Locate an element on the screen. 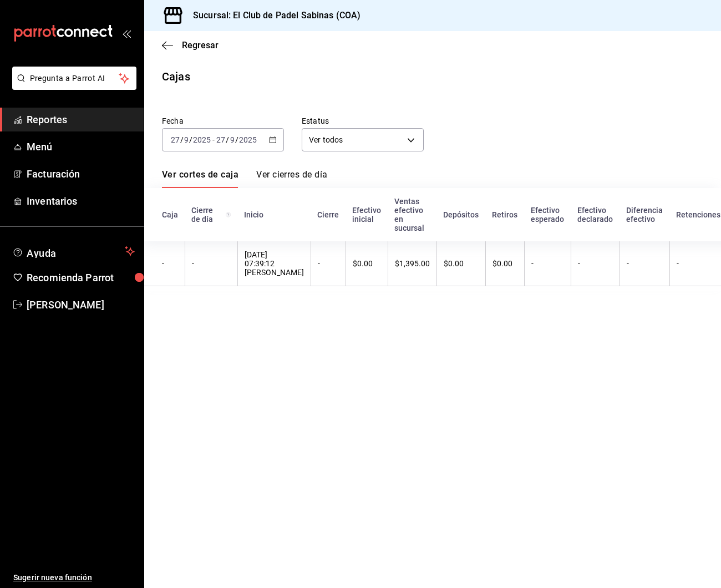 The width and height of the screenshot is (721, 588). a: Ver cortes de caja is located at coordinates (200, 179).